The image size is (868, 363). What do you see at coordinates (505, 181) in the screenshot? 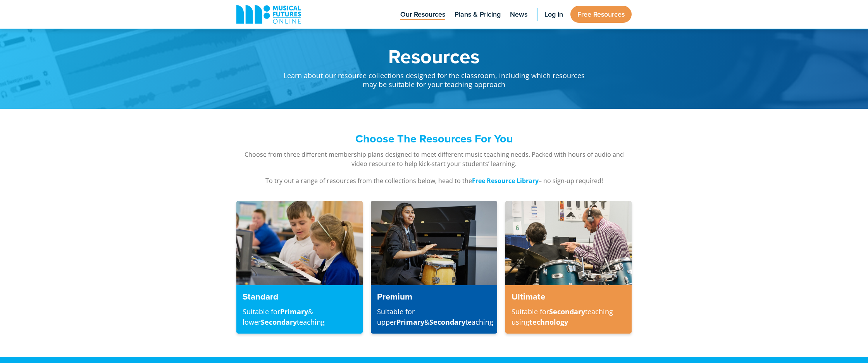
I see `a: Free Resource Library` at bounding box center [505, 181].